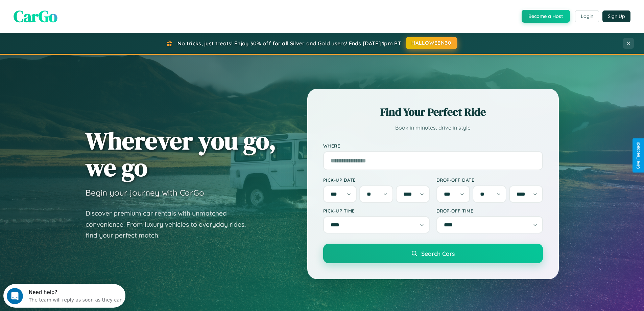 The width and height of the screenshot is (644, 311). I want to click on div: Need help?, so click(72, 9).